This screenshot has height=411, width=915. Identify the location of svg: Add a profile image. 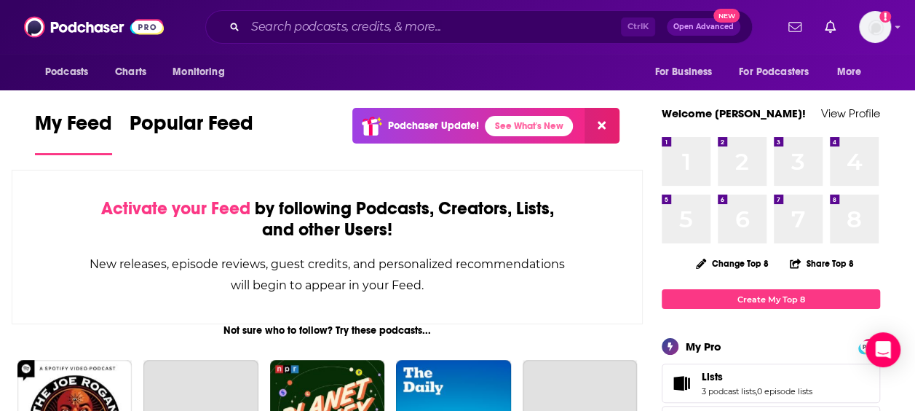
(886, 17).